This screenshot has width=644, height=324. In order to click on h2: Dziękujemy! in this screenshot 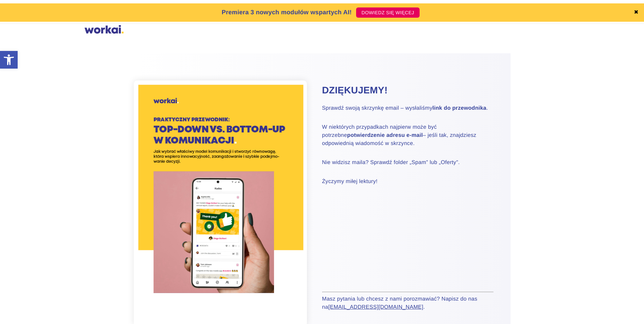, I will do `click(408, 91)`.